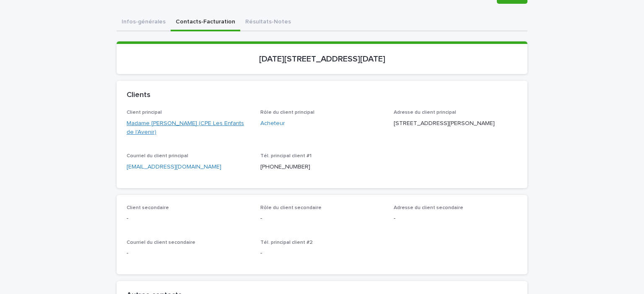 This screenshot has height=294, width=644. Describe the element at coordinates (161, 243) in the screenshot. I see `span: Courriel du client secondaire` at that location.